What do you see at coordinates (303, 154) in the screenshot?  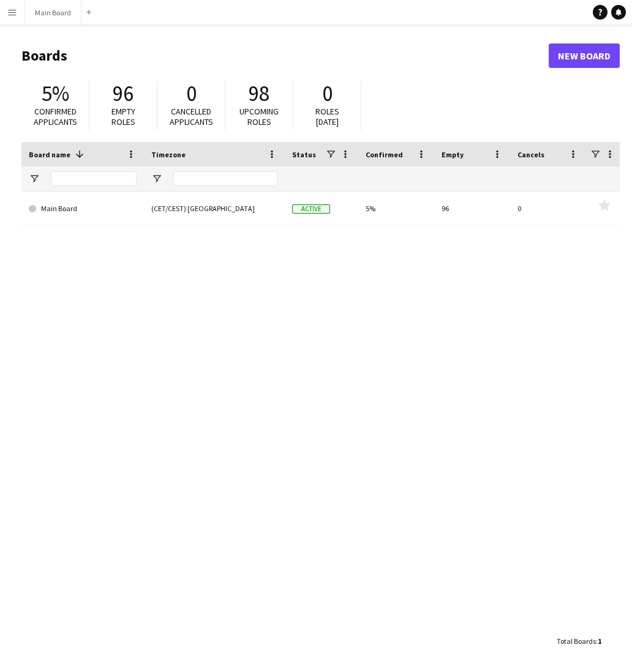 I see `span: Status` at bounding box center [303, 154].